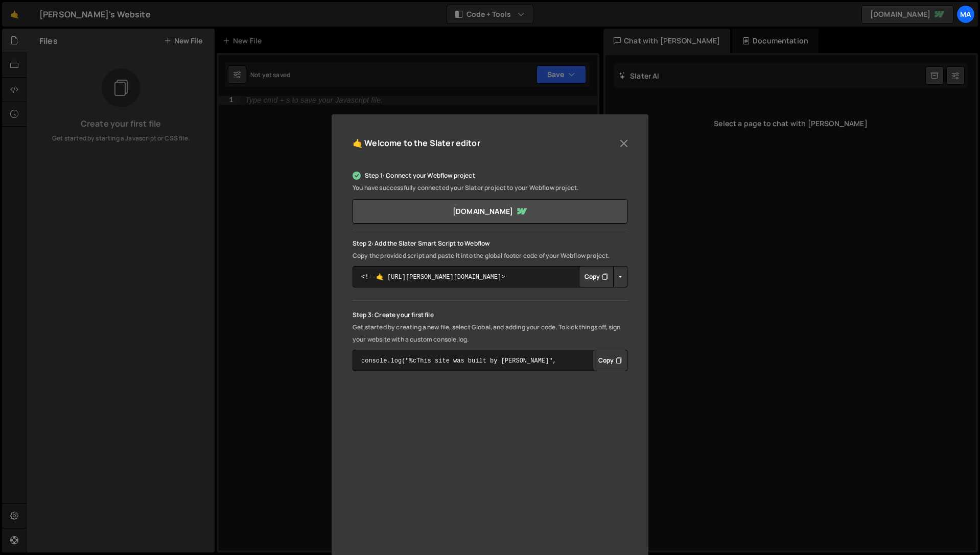 The width and height of the screenshot is (980, 555). I want to click on button: Close, so click(624, 143).